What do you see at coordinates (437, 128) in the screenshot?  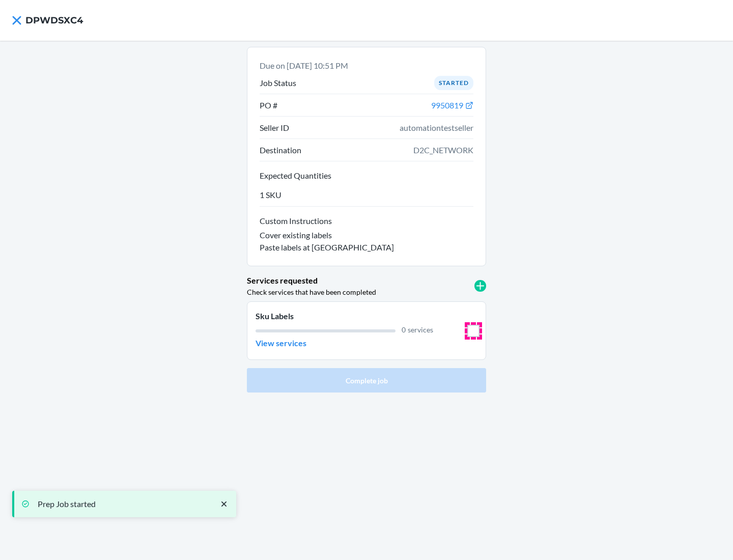 I see `span: automationtestseller` at bounding box center [437, 128].